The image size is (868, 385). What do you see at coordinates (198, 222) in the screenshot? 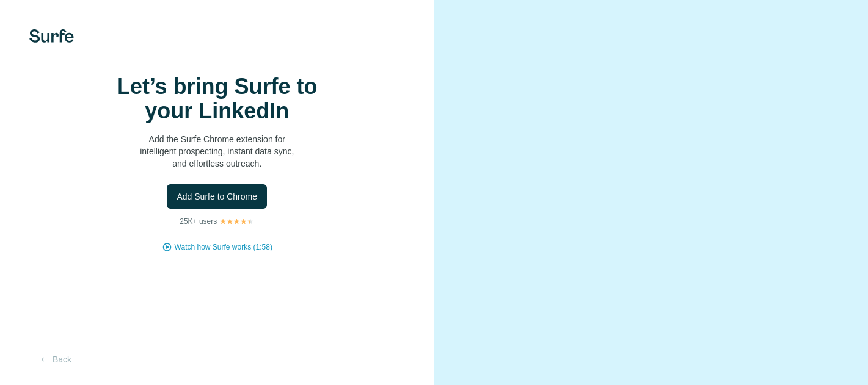
I see `p: 25K+ users` at bounding box center [198, 222].